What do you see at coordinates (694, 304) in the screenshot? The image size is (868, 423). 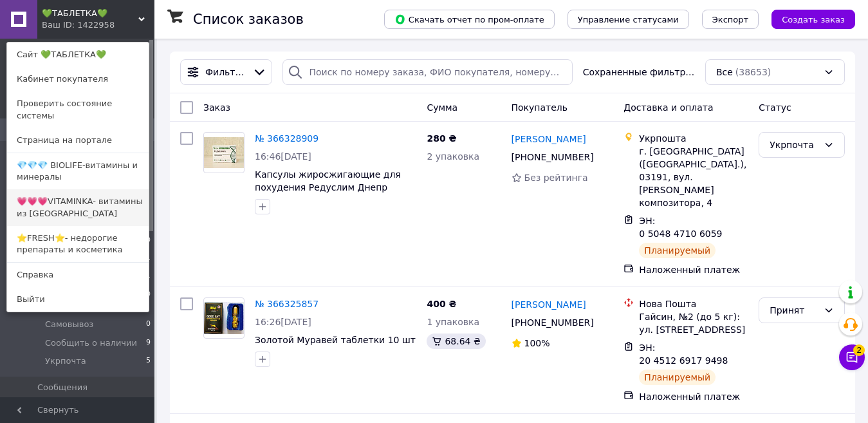 I see `div: Нова Пошта` at bounding box center [694, 304].